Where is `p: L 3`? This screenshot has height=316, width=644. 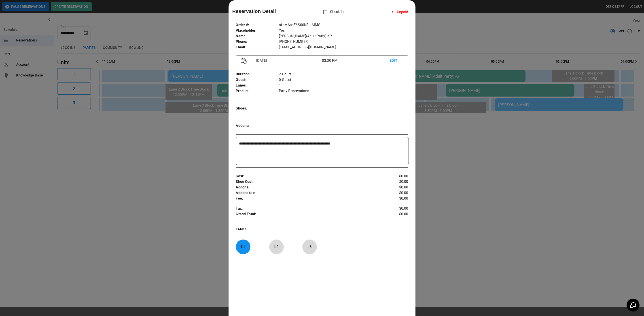
p: L 3 is located at coordinates (310, 247).